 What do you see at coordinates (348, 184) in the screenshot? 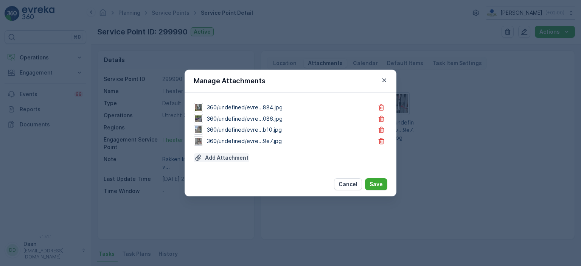
I see `p: Cancel` at bounding box center [348, 184].